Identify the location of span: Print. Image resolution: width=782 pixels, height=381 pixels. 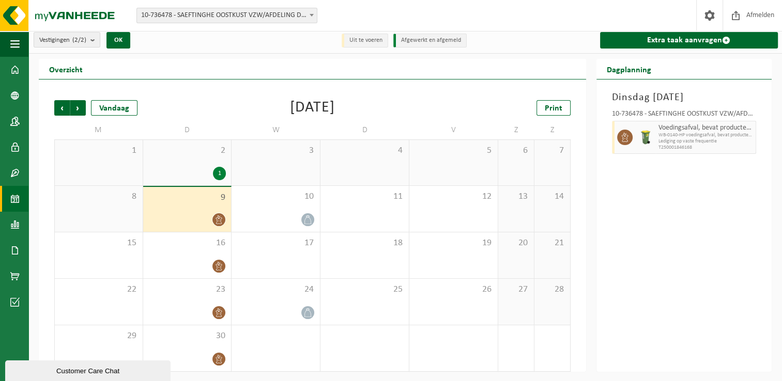
(553, 109).